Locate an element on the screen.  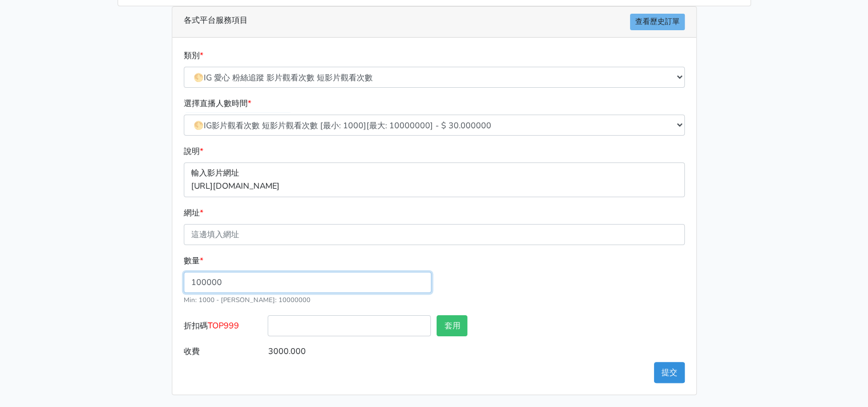
label: 說明 is located at coordinates (194, 151).